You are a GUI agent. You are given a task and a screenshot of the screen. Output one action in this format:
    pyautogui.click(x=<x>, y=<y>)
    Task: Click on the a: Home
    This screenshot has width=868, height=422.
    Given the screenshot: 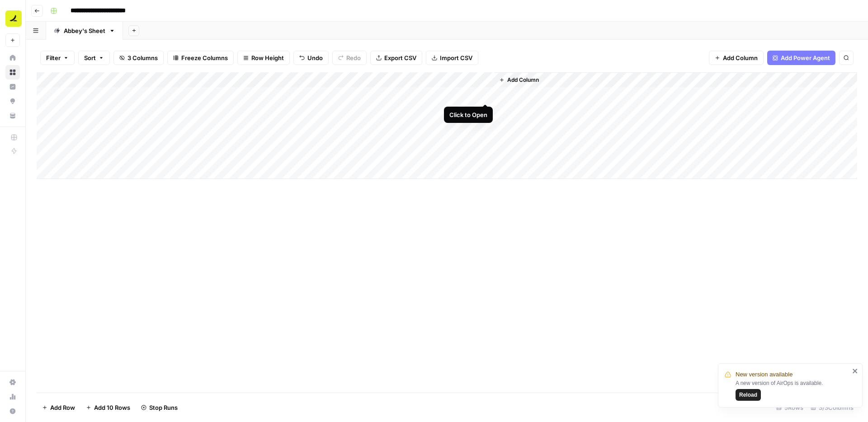 What is the action you would take?
    pyautogui.click(x=12, y=58)
    